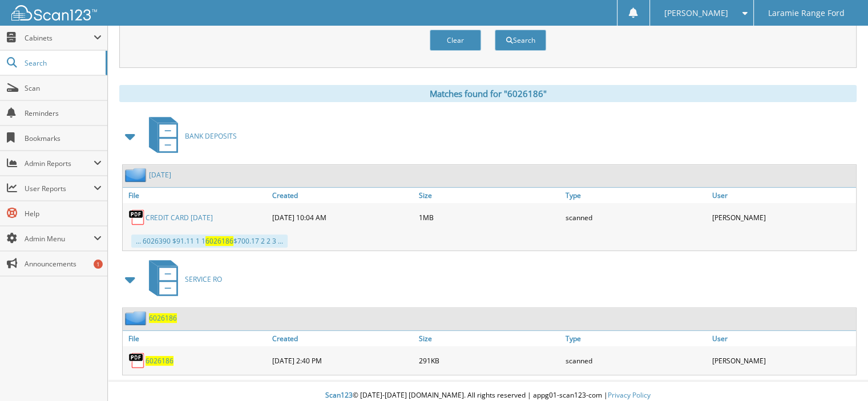  Describe the element at coordinates (63, 113) in the screenshot. I see `span: Reminders` at that location.